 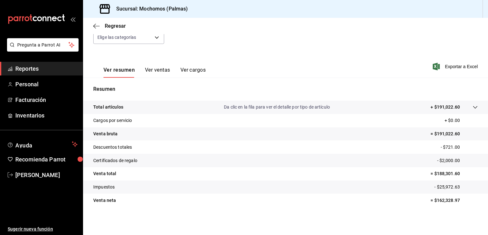 I want to click on p: = $162,328.97, so click(x=454, y=201).